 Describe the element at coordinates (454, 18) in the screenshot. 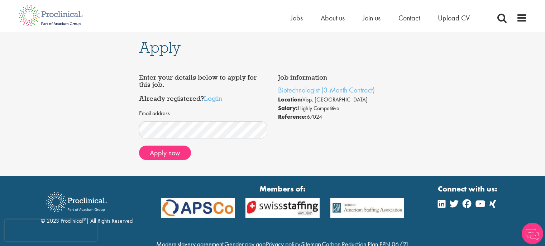

I see `span: Upload CV` at that location.